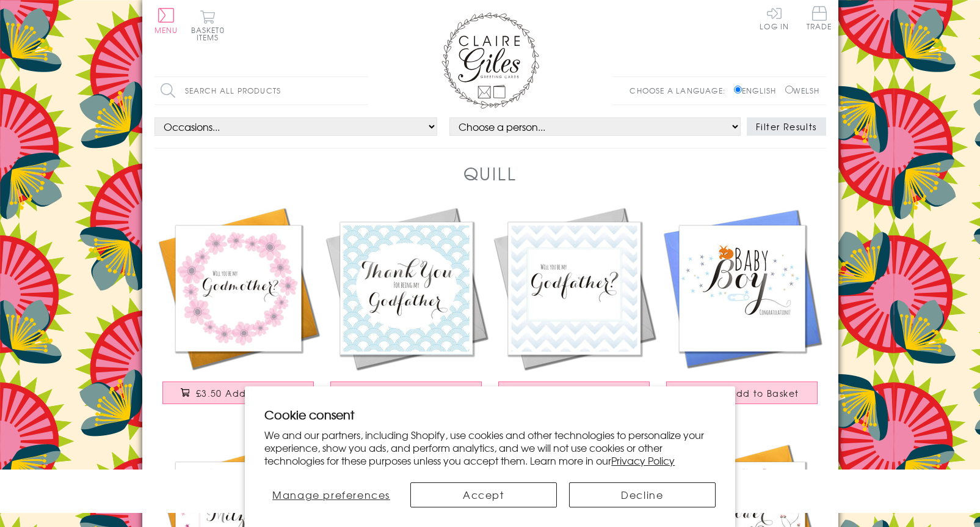  What do you see at coordinates (490, 447) in the screenshot?
I see `p: We and our partners, including Shopify, use cookies and other technologies to personalize your ex...` at bounding box center [490, 447].